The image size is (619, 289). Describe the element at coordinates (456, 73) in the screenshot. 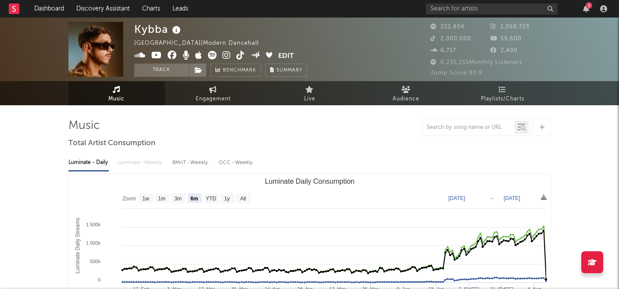

I see `span: Jump Score: 80.9` at that location.